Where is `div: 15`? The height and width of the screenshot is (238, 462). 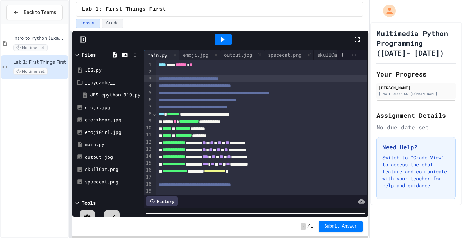
div: 15 is located at coordinates (148, 164).